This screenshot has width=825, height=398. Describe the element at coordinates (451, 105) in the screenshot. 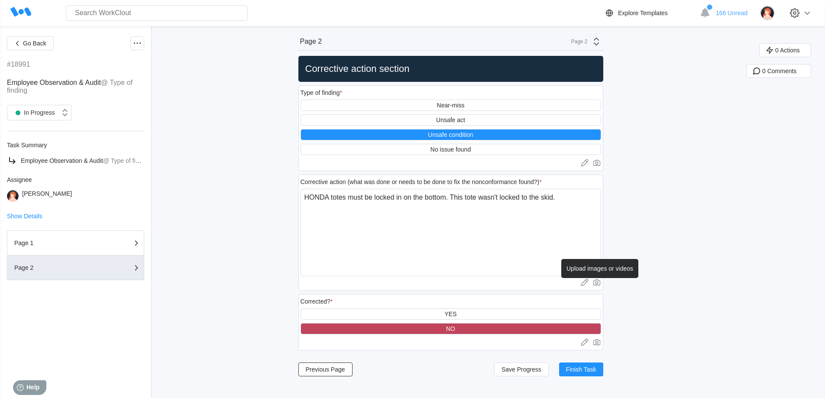

I see `div: Near-miss` at that location.